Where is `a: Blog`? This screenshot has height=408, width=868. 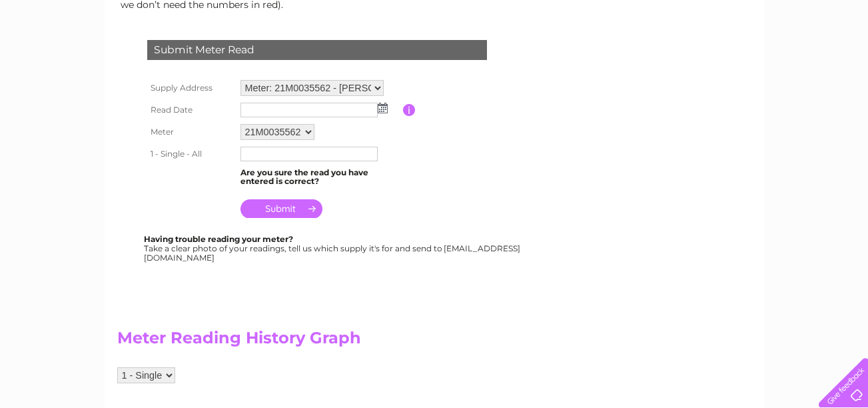
a: Blog is located at coordinates (761, 61).